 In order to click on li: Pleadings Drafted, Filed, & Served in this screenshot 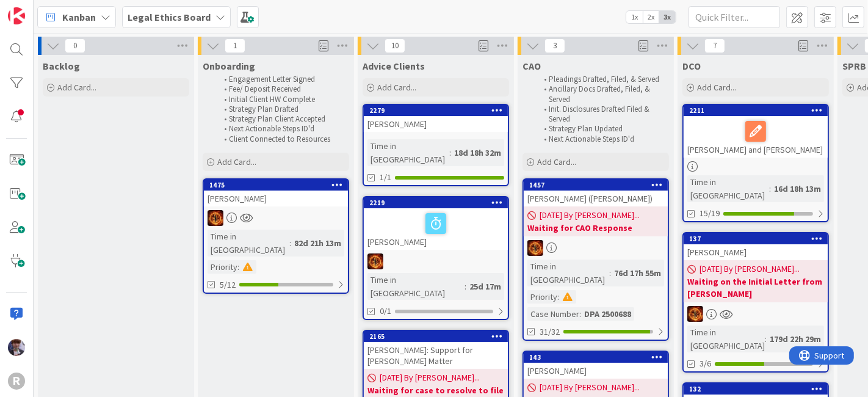, I will do `click(602, 79)`.